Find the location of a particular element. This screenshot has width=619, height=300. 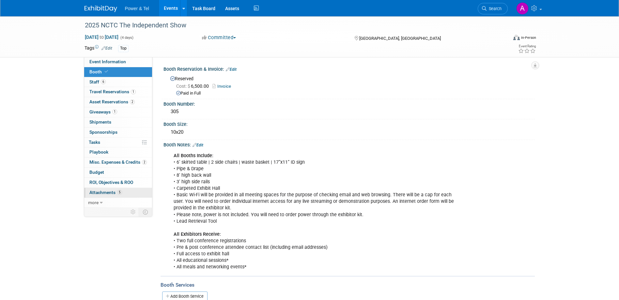

a: Misc. Expenses & Credits2 is located at coordinates (118, 163).